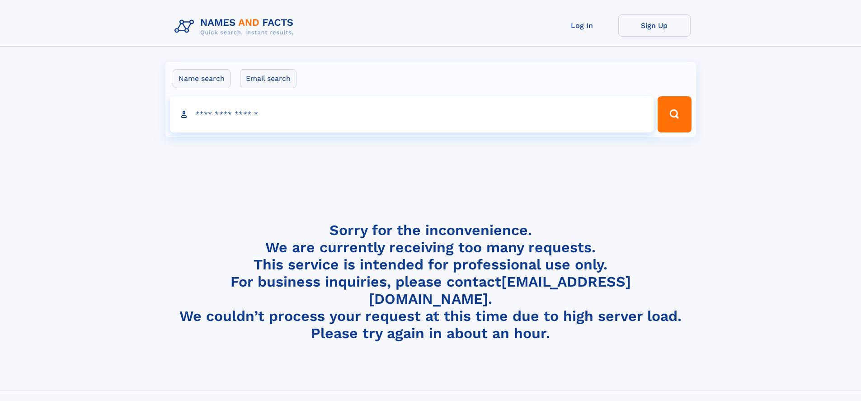 This screenshot has width=861, height=401. Describe the element at coordinates (201, 79) in the screenshot. I see `label: Name search` at that location.